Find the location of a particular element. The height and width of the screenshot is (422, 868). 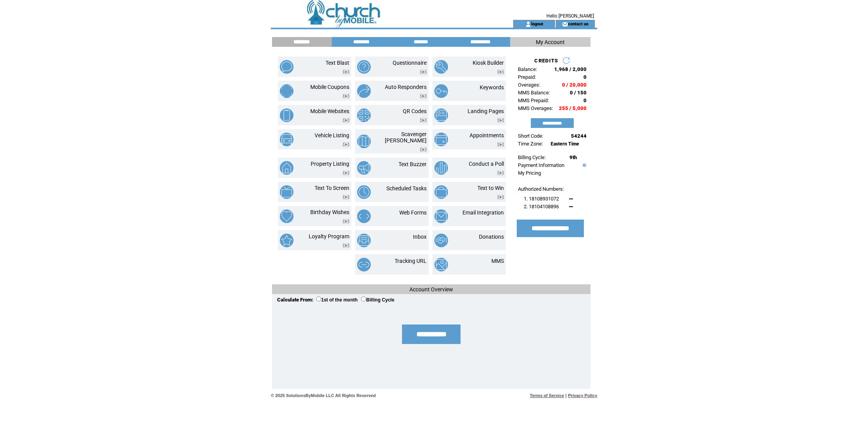

a: Appointments is located at coordinates (487, 135).